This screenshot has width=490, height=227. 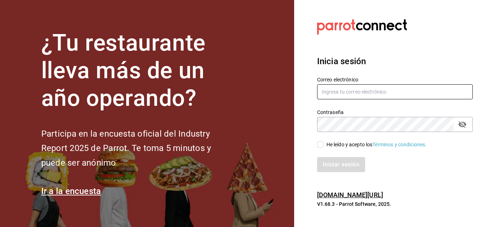 What do you see at coordinates (395, 92) in the screenshot?
I see `input: Ingresa tu correo electrónico` at bounding box center [395, 92].